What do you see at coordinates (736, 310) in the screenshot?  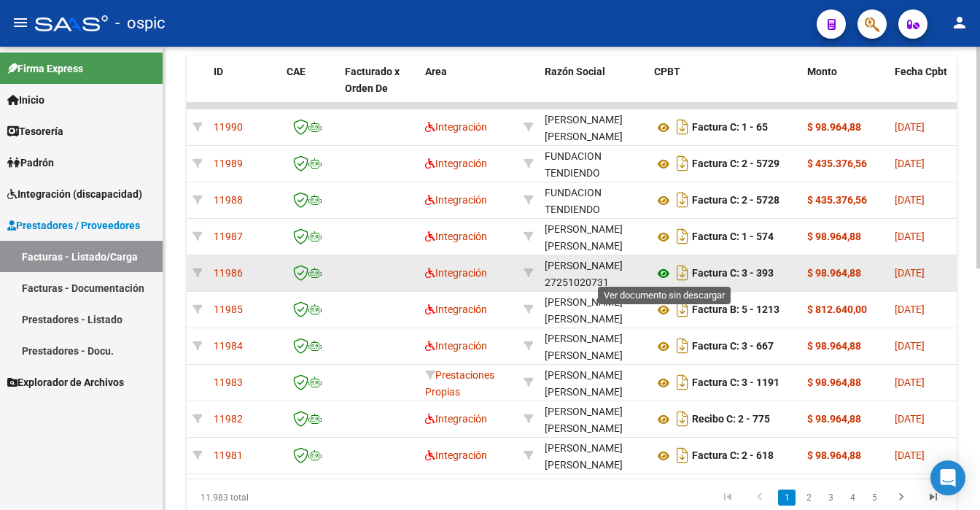 I see `strong: Factura B: 5 - 1213` at bounding box center [736, 310].